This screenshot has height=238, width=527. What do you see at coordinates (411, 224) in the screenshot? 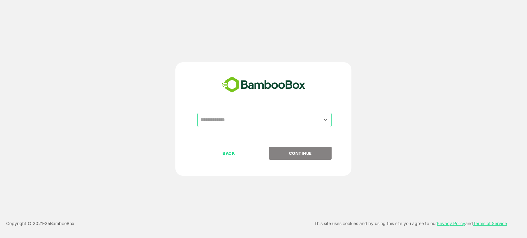
I see `p: This site uses cookies and by using this site you agree to our and` at bounding box center [411, 224].